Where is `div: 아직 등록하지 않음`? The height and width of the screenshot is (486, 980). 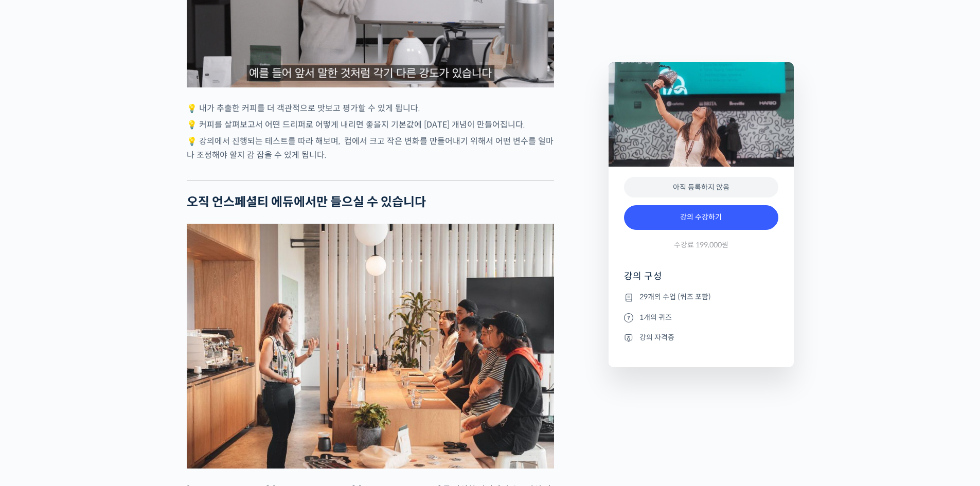
div: 아직 등록하지 않음 is located at coordinates (702, 187).